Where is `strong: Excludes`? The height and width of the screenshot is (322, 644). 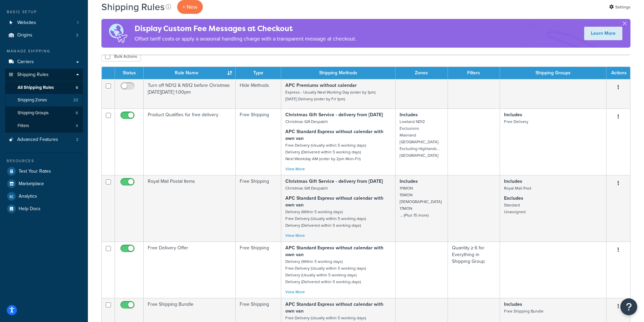
strong: Excludes is located at coordinates (514, 198).